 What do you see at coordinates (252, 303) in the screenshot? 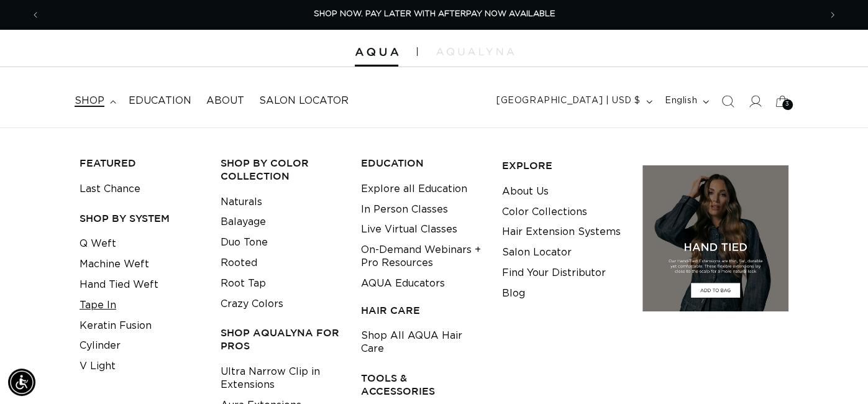
I see `a: Crazy Colors` at bounding box center [252, 303].